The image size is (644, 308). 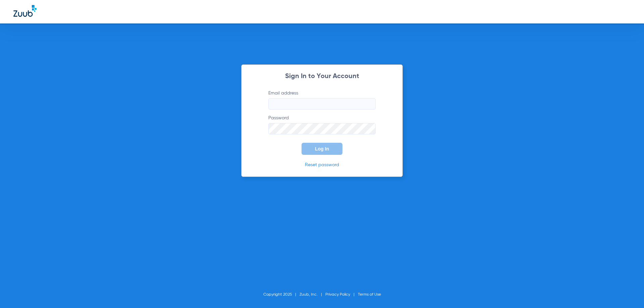 What do you see at coordinates (322, 100) in the screenshot?
I see `label: Email address` at bounding box center [322, 100].